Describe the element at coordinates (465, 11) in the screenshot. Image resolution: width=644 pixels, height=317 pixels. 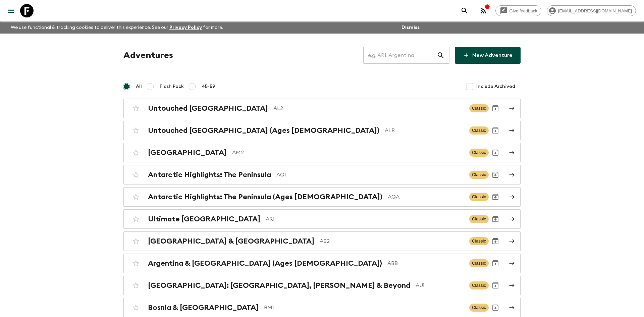
I see `button: search adventures` at that location.